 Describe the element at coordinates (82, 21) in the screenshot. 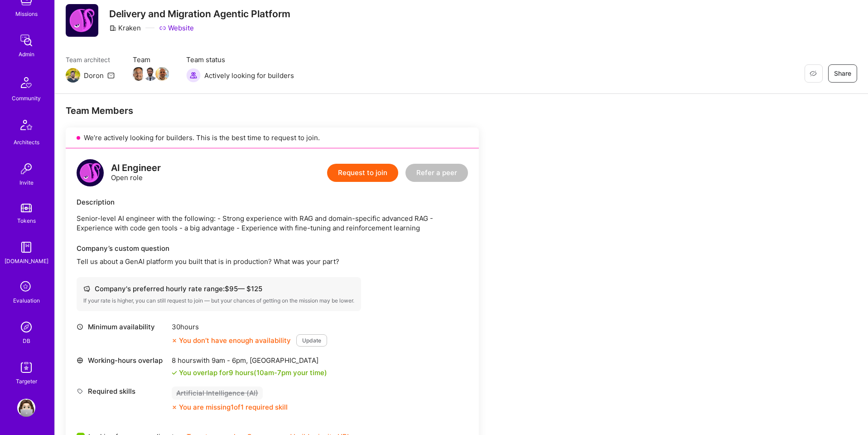

I see `img: Company Logo` at that location.